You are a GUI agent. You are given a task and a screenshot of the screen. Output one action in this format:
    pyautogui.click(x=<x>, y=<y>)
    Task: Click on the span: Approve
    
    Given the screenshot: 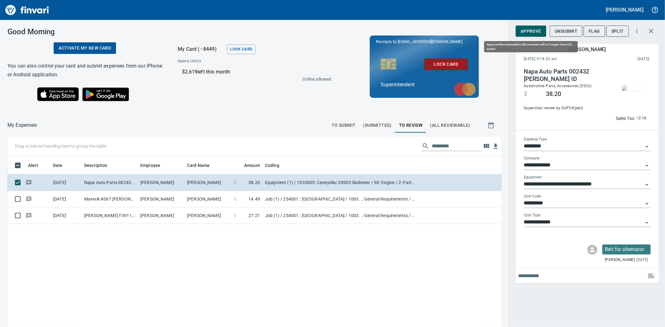 What is the action you would take?
    pyautogui.click(x=531, y=31)
    